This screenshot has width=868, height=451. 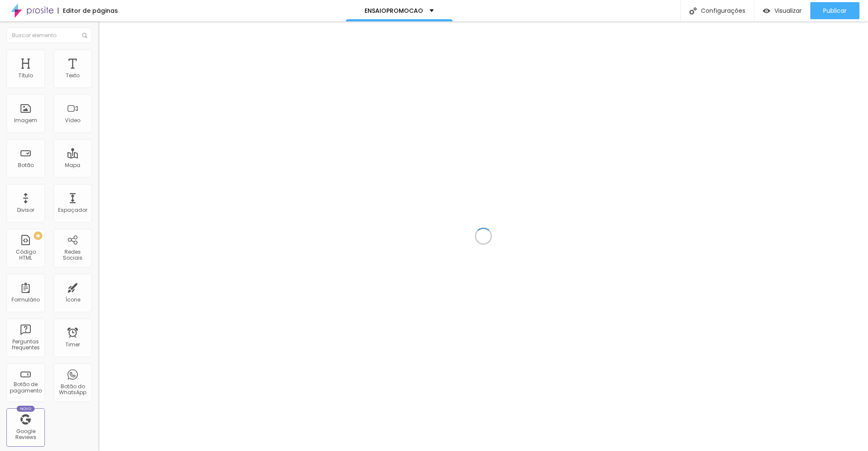 I want to click on div: Botão do WhatsApp, so click(x=72, y=389).